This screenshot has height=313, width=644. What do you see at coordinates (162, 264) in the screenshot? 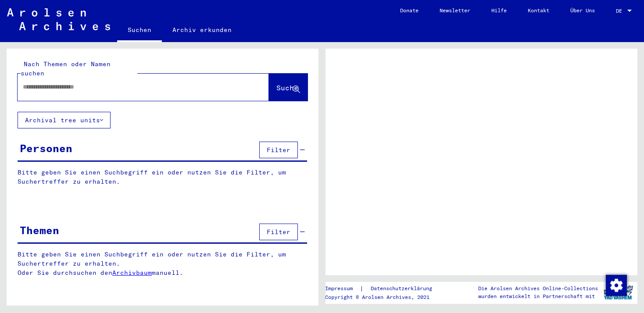
I see `p: Bitte geben Sie einen Suchbegriff ein oder nutzen Sie die Filter, um Suchertreffer zu erhalten. O...` at bounding box center [162, 264].